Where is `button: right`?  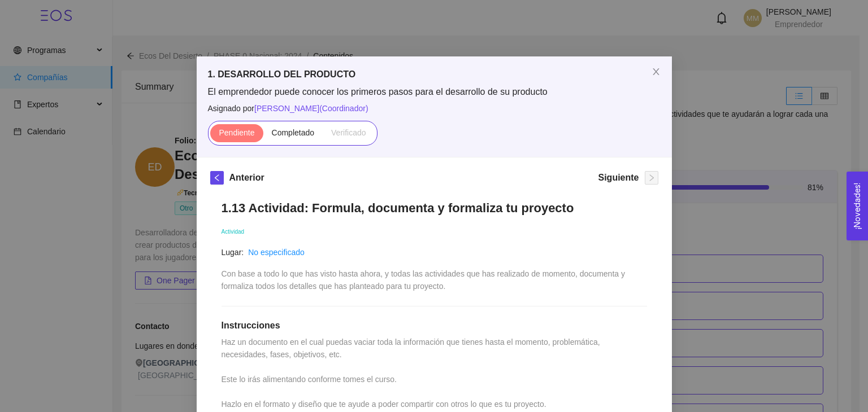
button: right is located at coordinates (652, 178).